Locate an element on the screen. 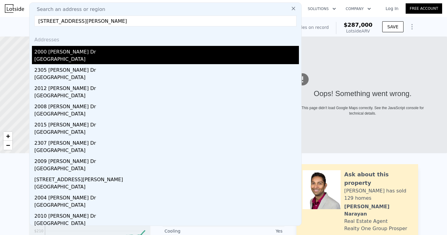 This screenshot has width=447, height=235. span: Search an address or region is located at coordinates (68, 9).